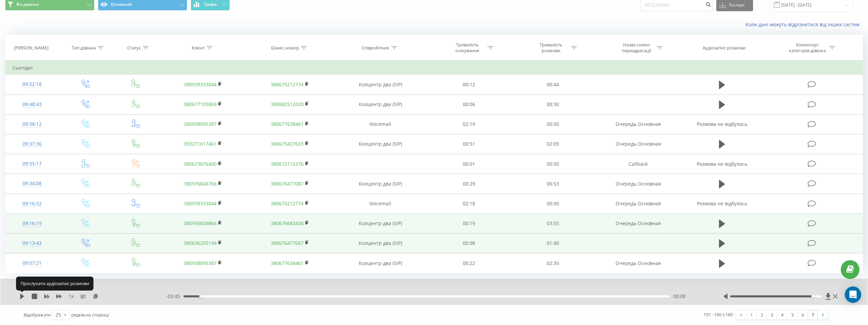  Describe the element at coordinates (287, 143) in the screenshot. I see `a: 380675427633` at that location.